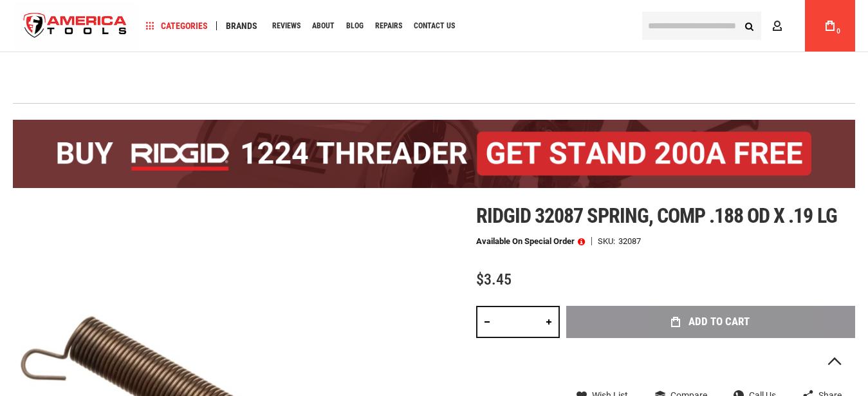 The height and width of the screenshot is (396, 868). Describe the element at coordinates (75, 26) in the screenshot. I see `img: America Tools` at that location.